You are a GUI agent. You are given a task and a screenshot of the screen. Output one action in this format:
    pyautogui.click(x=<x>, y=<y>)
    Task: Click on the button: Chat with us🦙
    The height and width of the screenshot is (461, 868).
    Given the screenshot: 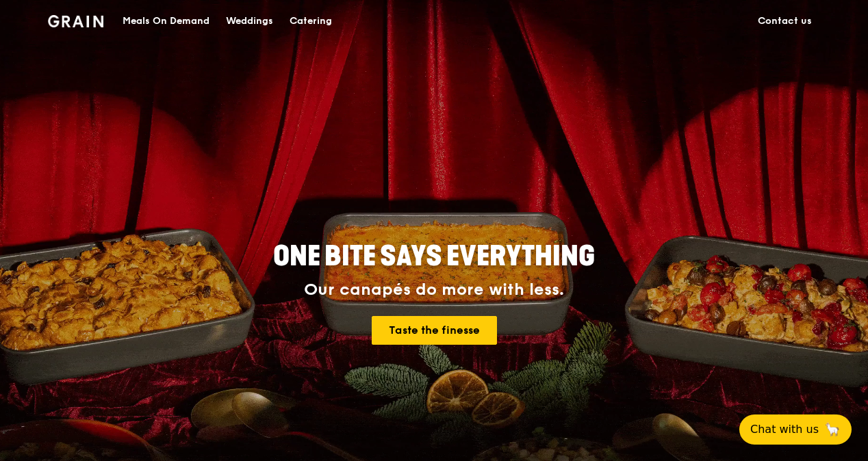 What is the action you would take?
    pyautogui.click(x=795, y=430)
    